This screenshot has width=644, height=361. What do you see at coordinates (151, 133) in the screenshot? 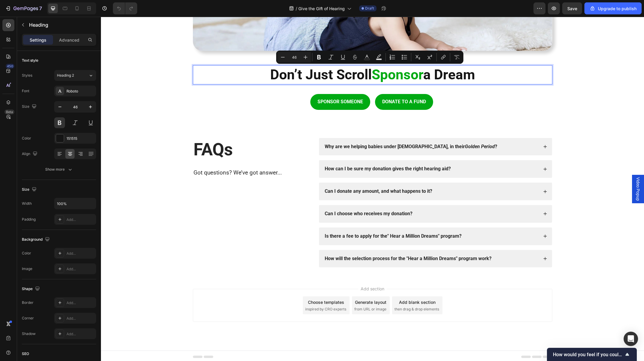
I see `h2: FAQs` at bounding box center [151, 133].